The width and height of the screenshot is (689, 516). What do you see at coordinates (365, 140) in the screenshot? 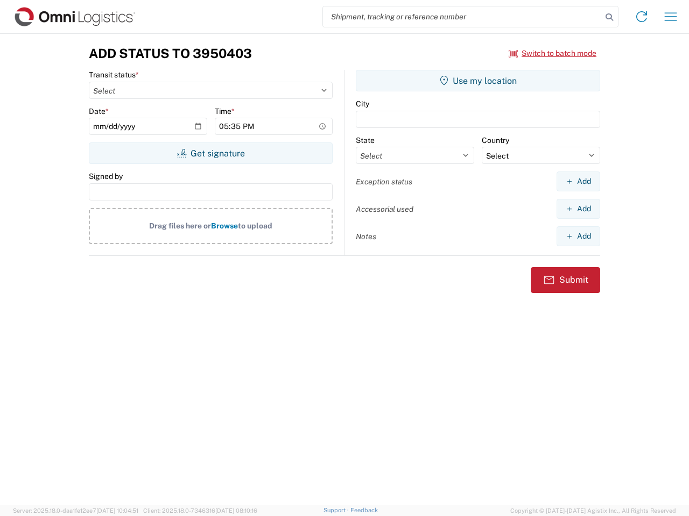
I see `label: State` at bounding box center [365, 140].